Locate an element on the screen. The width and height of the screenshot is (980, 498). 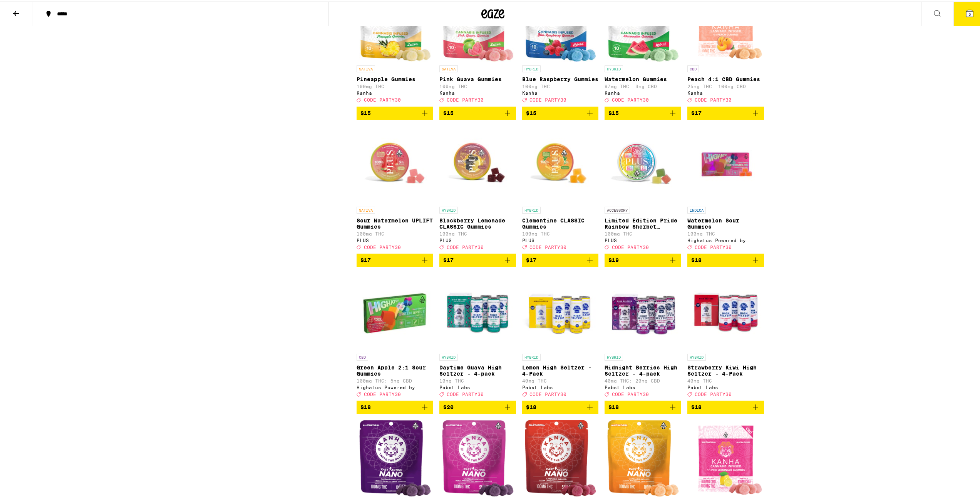
img: Pabst Labs - Lemon High Seltzer - 4-Pack is located at coordinates (561, 310).